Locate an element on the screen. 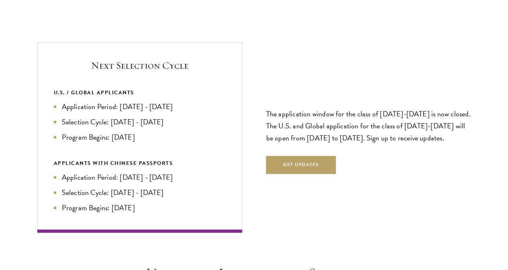  button: Get Updates is located at coordinates (301, 165).